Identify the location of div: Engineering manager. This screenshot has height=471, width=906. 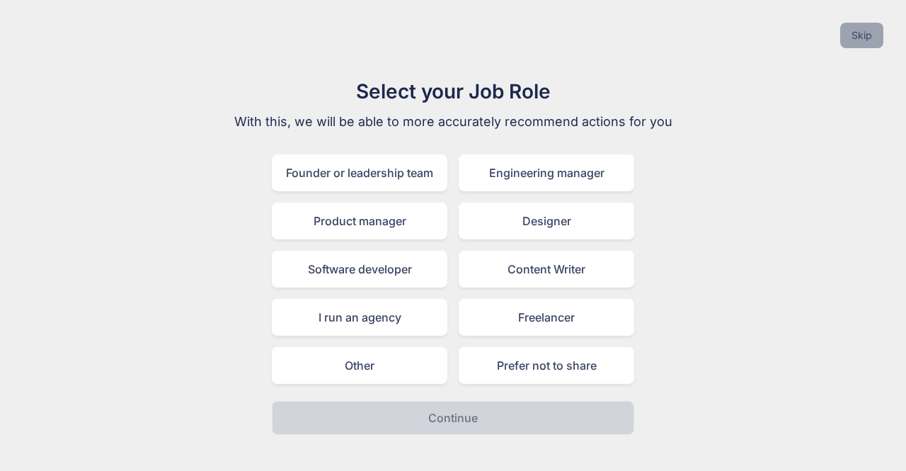
(546, 173).